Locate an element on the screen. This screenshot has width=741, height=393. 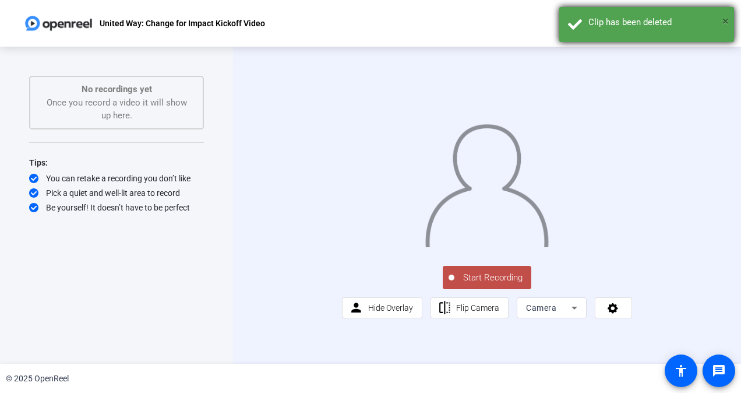
mat-icon: accessibility is located at coordinates (681, 371).